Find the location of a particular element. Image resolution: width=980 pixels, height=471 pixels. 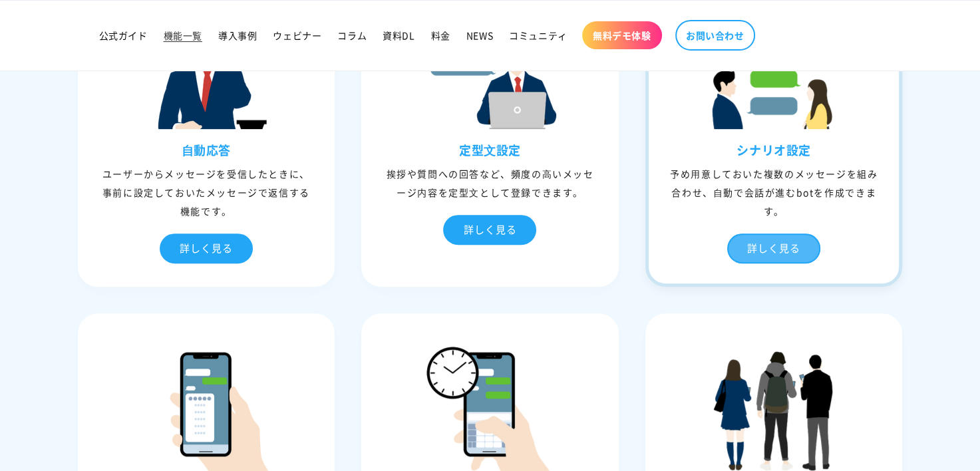

div: ユーザーからメッセージを受信したときに、事前に設定しておいたメッセージで返信する機能です。 is located at coordinates (206, 192).